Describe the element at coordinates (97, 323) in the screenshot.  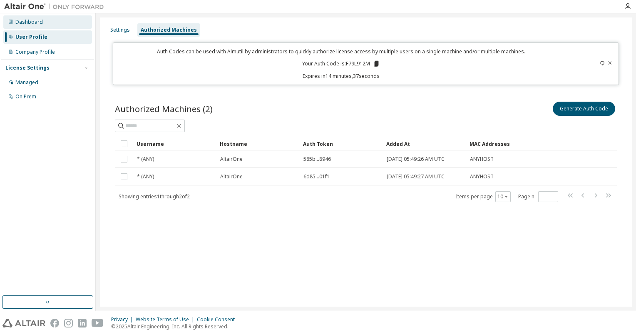
I see `img: youtube.svg` at that location.